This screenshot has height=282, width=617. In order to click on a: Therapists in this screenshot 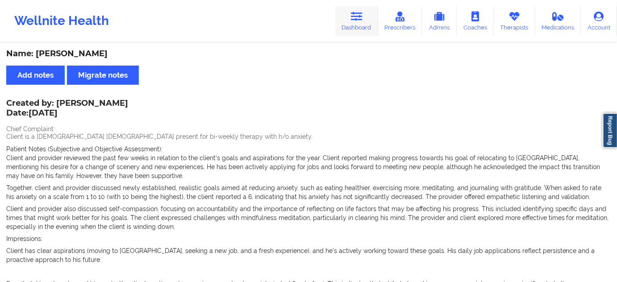, I will do `click(514, 21)`.